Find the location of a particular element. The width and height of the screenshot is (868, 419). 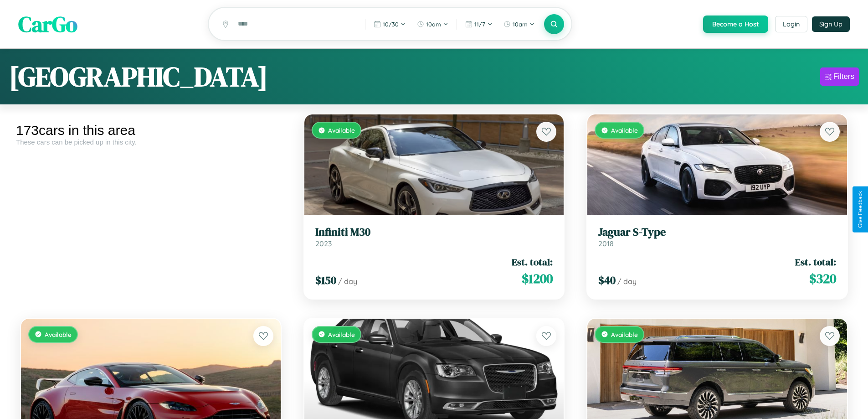

span: $ 320 is located at coordinates (822, 278).